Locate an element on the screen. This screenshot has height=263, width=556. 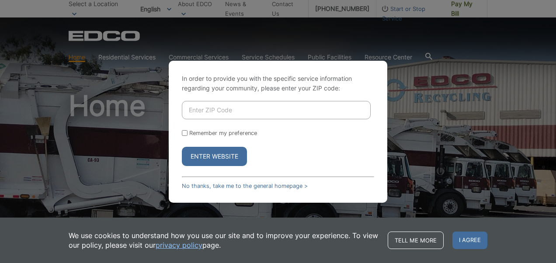
label: Remember my preference is located at coordinates (223, 133).